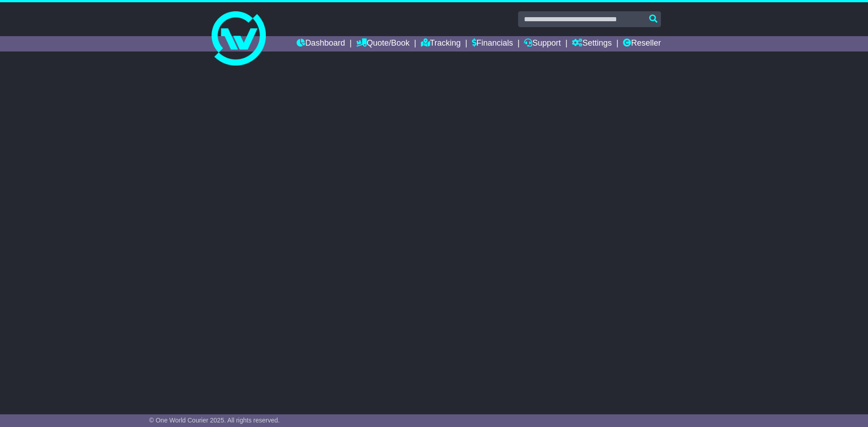 This screenshot has height=427, width=868. What do you see at coordinates (214, 420) in the screenshot?
I see `span: © One World Courier 2025. All rights reserved.` at bounding box center [214, 420].